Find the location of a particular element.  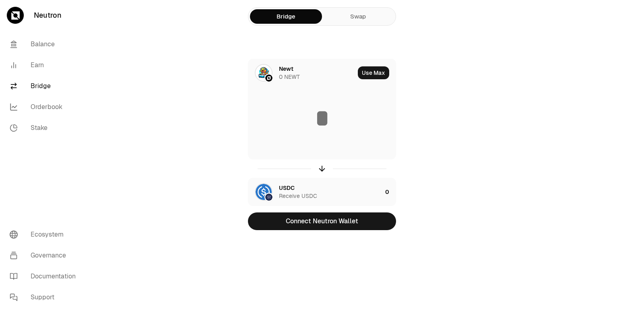

a: Ecosystem is located at coordinates (45, 235).